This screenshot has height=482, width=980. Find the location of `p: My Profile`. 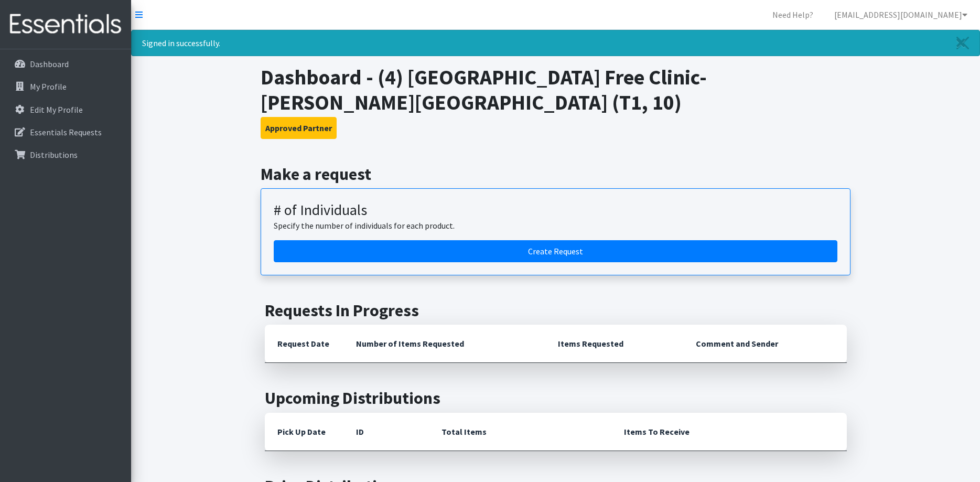

p: My Profile is located at coordinates (48, 86).